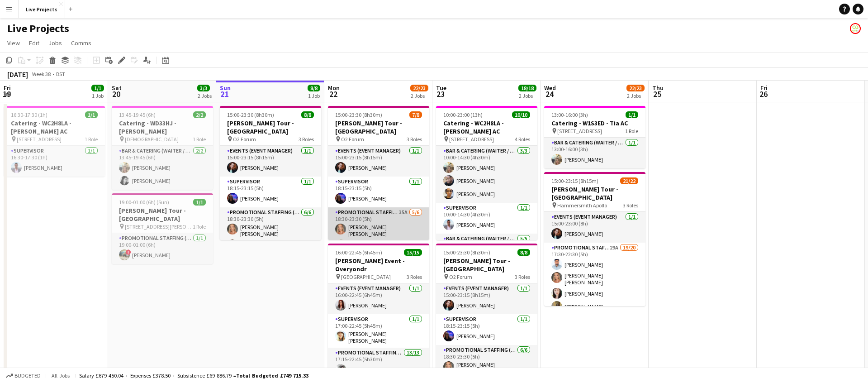  What do you see at coordinates (442, 88) in the screenshot?
I see `span: Tue` at bounding box center [442, 88].